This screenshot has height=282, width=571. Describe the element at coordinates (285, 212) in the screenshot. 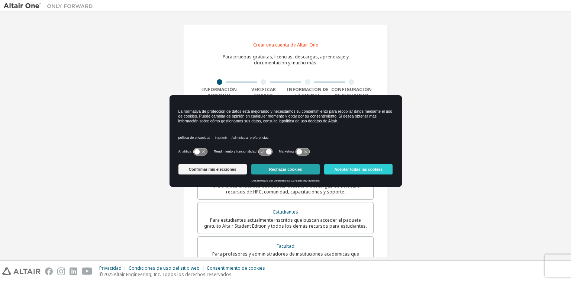

I see `font: Estudiantes` at that location.